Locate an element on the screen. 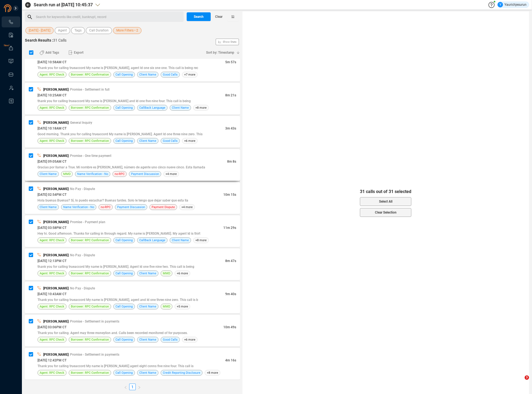  a: New! is located at coordinates (11, 48).